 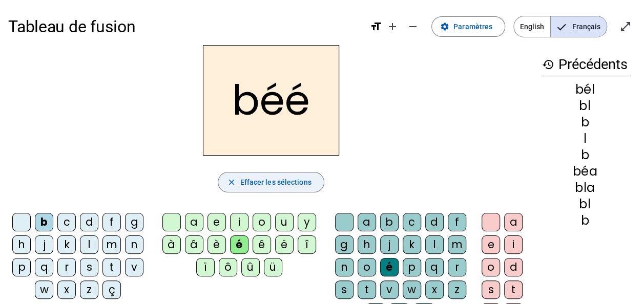 What do you see at coordinates (548, 64) in the screenshot?
I see `mat-icon: history` at bounding box center [548, 64].